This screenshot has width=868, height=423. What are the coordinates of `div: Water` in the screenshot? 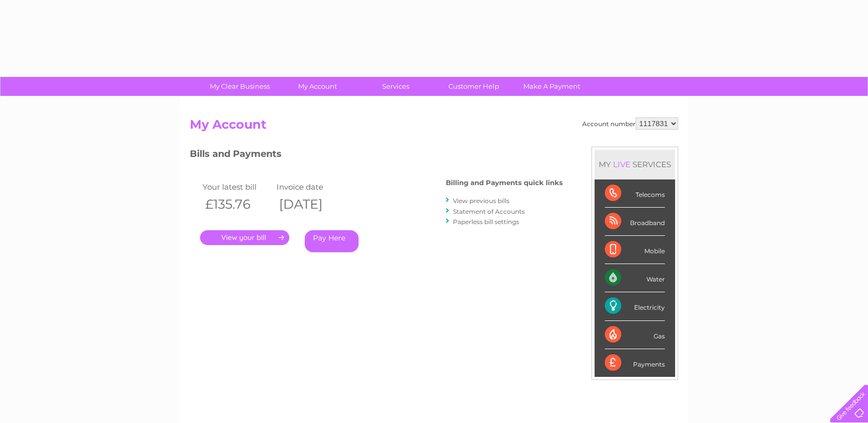 It's located at (635, 278).